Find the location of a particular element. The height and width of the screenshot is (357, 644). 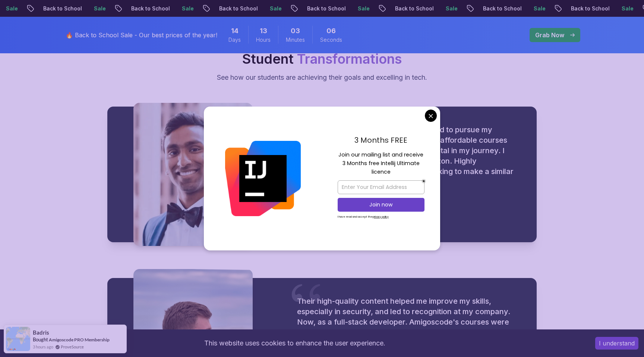

span: 14 Days is located at coordinates (234, 31).